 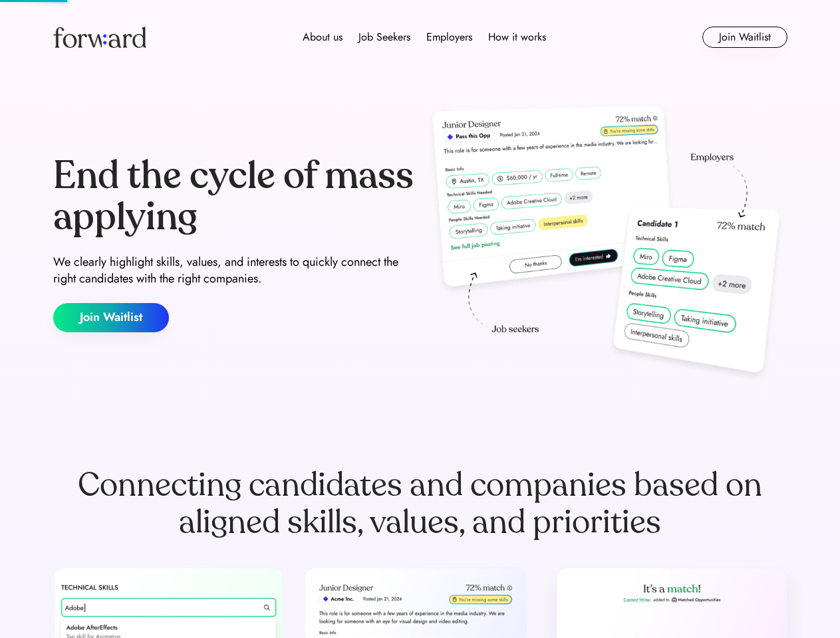 I want to click on img: Forward logo, so click(x=99, y=37).